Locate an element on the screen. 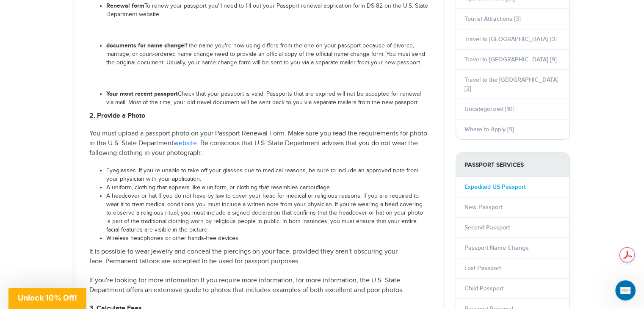 This screenshot has width=644, height=309. div: Unlock 10% Off! is located at coordinates (47, 299).